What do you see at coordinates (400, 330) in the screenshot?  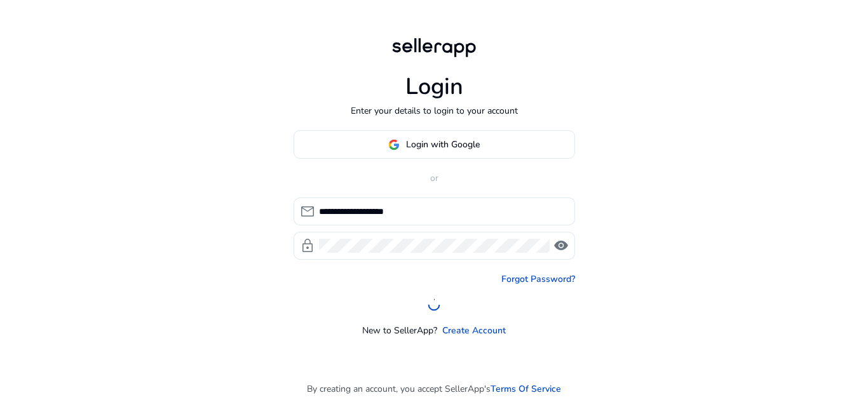 I see `p: New to SellerApp?` at bounding box center [400, 330].